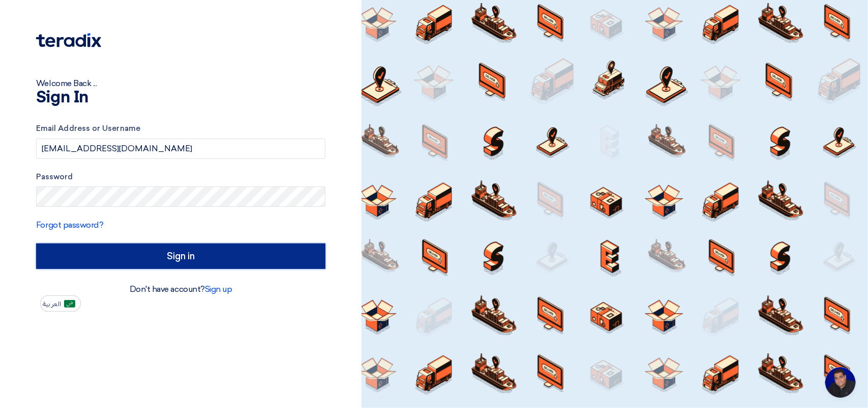 The image size is (868, 408). Describe the element at coordinates (180, 289) in the screenshot. I see `div: Don't have account?` at that location.